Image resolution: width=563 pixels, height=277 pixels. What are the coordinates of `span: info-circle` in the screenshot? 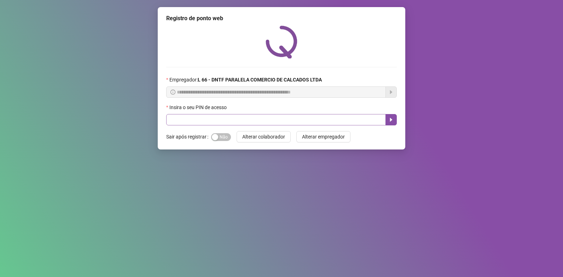 It's located at (173, 92).